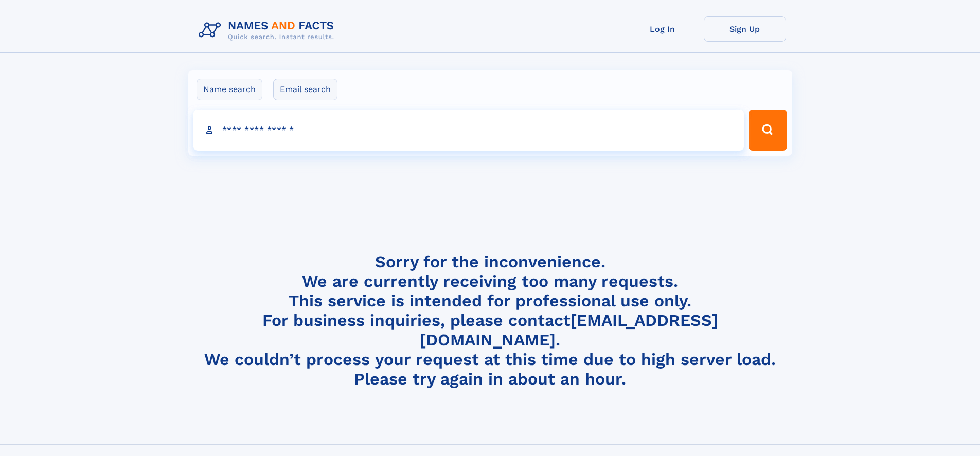 The height and width of the screenshot is (456, 980). Describe the element at coordinates (767, 130) in the screenshot. I see `button: Search Button` at that location.